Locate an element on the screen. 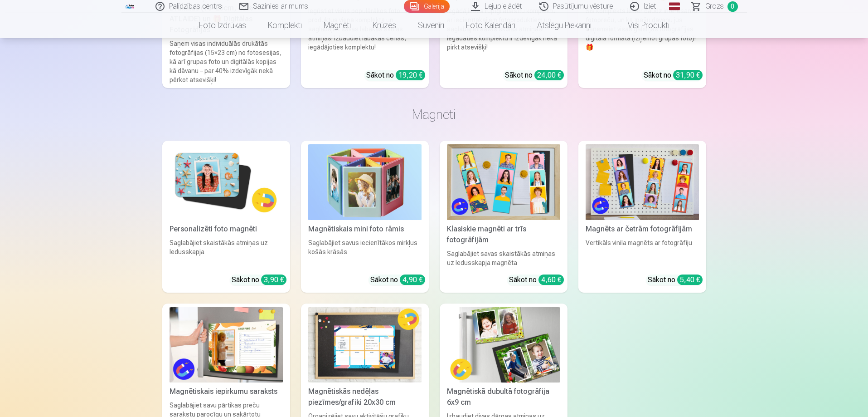  span: 0 is located at coordinates (733, 7).